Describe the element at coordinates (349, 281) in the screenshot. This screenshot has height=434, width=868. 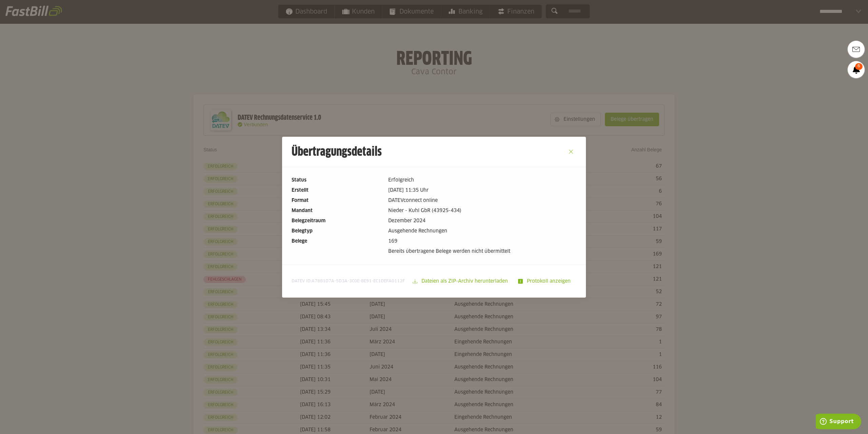
I see `span: DATEV ID:` at that location.